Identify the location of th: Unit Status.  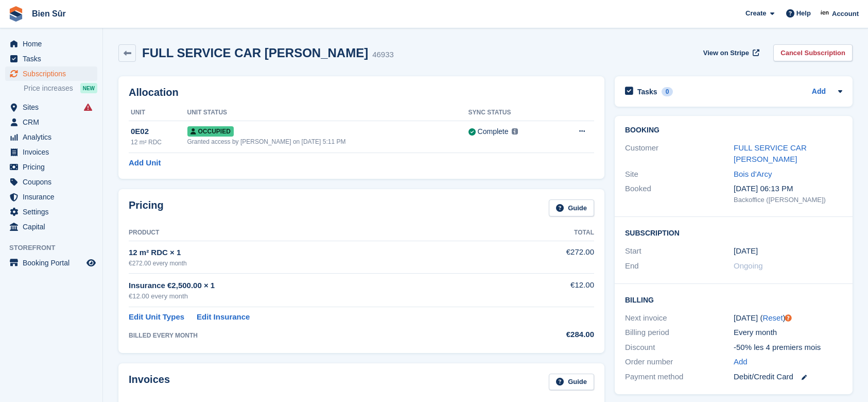
(328, 113).